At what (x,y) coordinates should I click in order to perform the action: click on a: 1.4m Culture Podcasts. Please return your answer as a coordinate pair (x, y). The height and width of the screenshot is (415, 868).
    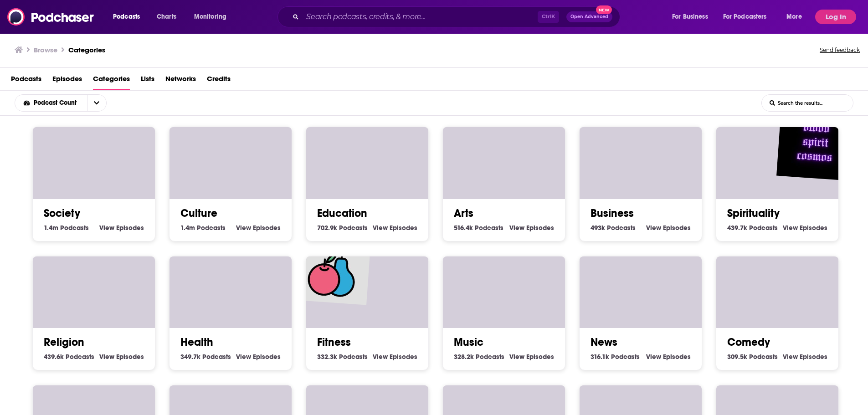
    Looking at the image, I should click on (203, 228).